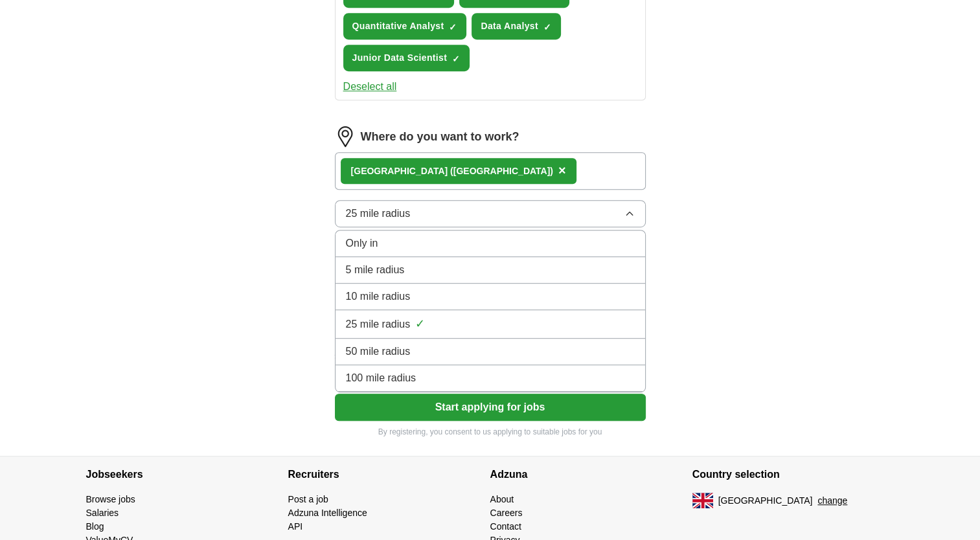 This screenshot has width=980, height=540. I want to click on a: Blog, so click(95, 526).